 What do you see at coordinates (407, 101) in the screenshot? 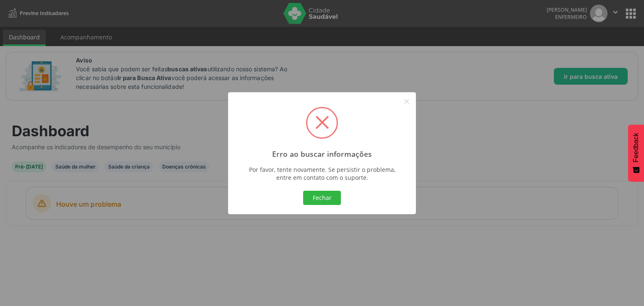
I see `button: Close this dialog` at bounding box center [407, 101].